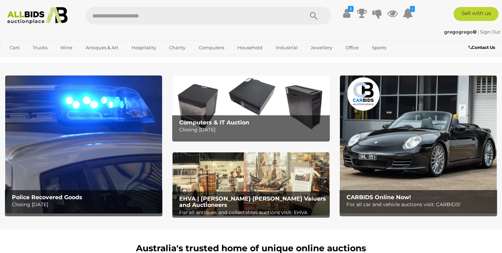 The height and width of the screenshot is (253, 502). What do you see at coordinates (38, 15) in the screenshot?
I see `img: Allbids.com.au` at bounding box center [38, 15].